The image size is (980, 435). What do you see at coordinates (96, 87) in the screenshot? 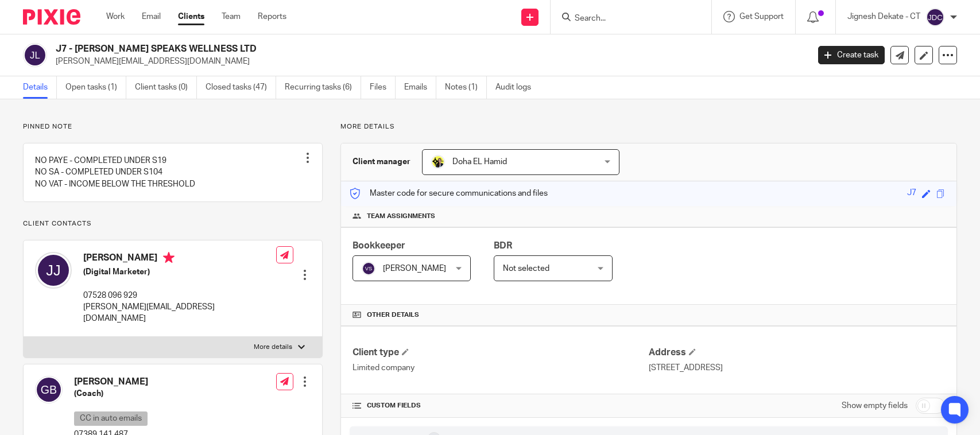
I see `a: Open tasks (1)` at bounding box center [96, 87].